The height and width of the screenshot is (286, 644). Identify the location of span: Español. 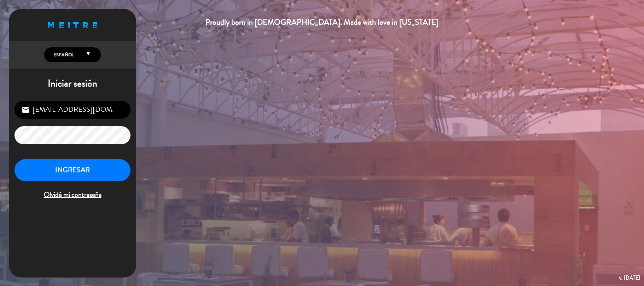
(63, 55).